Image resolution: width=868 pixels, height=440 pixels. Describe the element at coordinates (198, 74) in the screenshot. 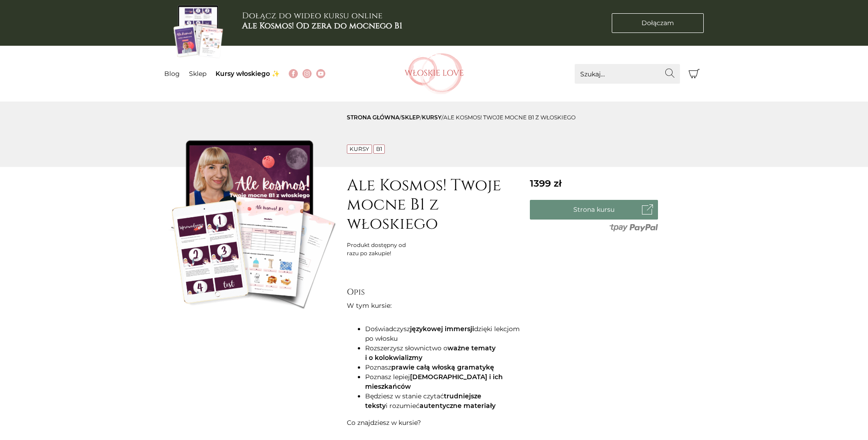

I see `a: Sklep` at that location.